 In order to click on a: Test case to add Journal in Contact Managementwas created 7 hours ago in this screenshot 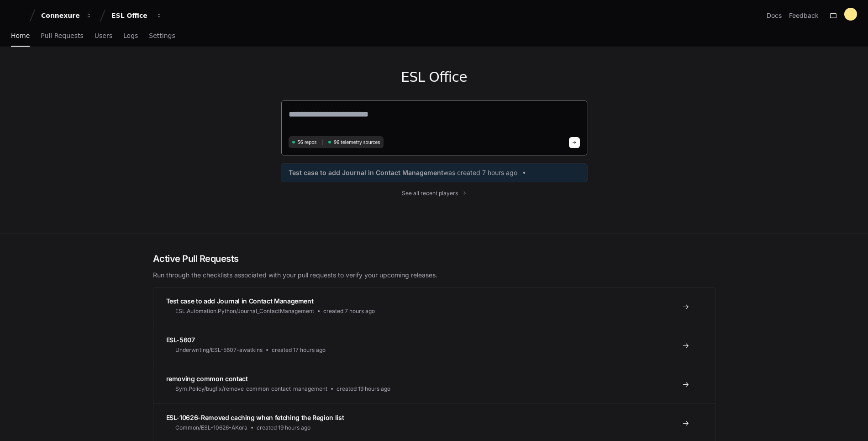, I will do `click(434, 173)`.